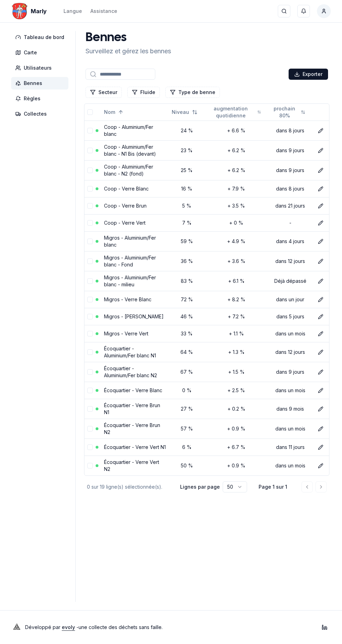 The height and width of the screenshot is (644, 342). I want to click on a: Coop - Aluminium/Fer blanc - N1 Bis (devant), so click(130, 150).